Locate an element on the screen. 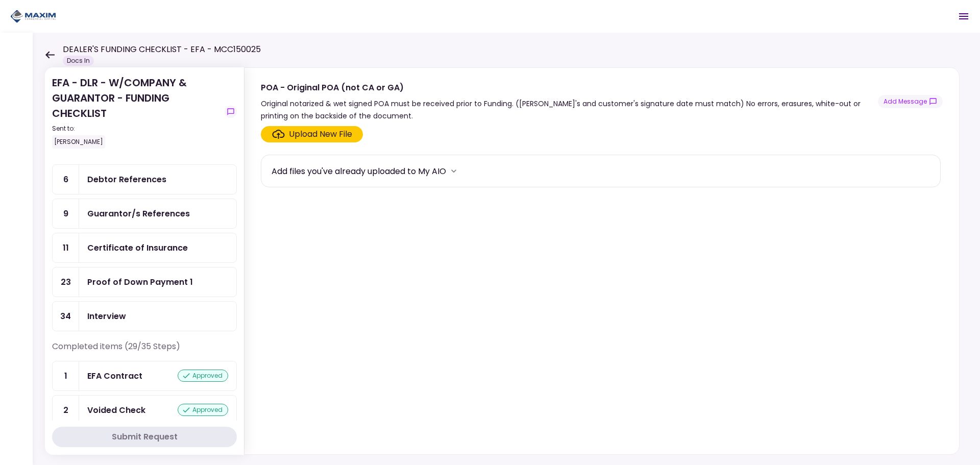 This screenshot has height=465, width=980. button: Open menu is located at coordinates (964, 16).